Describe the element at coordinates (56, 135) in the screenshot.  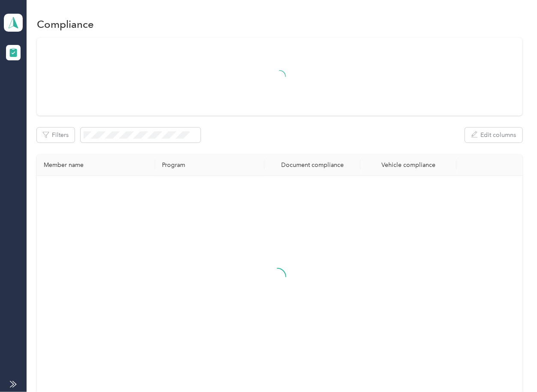
I see `button: Filters` at that location.